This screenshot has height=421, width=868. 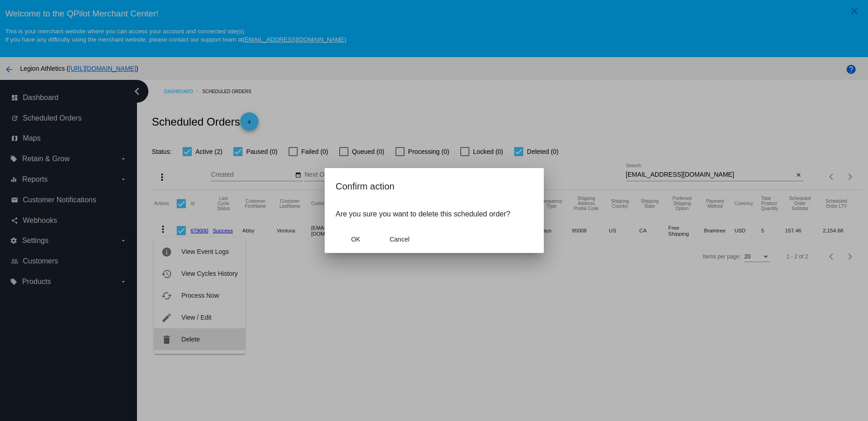 I want to click on span: Cancel, so click(x=399, y=239).